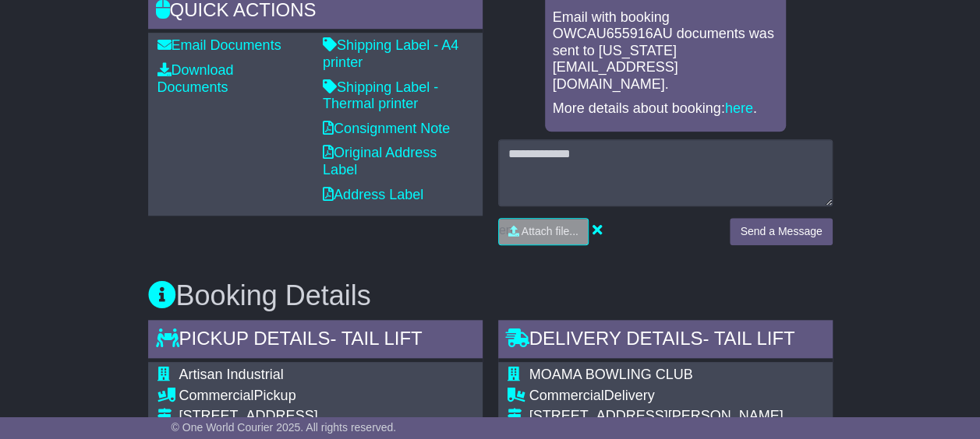  What do you see at coordinates (611, 374) in the screenshot?
I see `span: MOAMA BOWLING CLUB` at bounding box center [611, 374].